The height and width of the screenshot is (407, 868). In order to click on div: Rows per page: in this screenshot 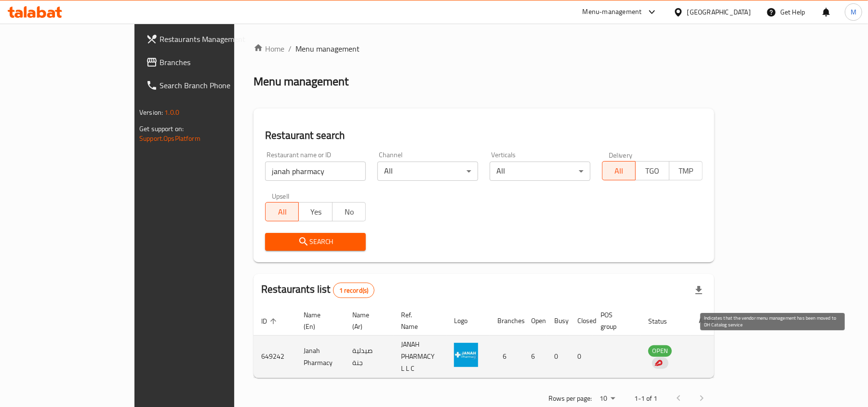, I will do `click(607, 399)`.